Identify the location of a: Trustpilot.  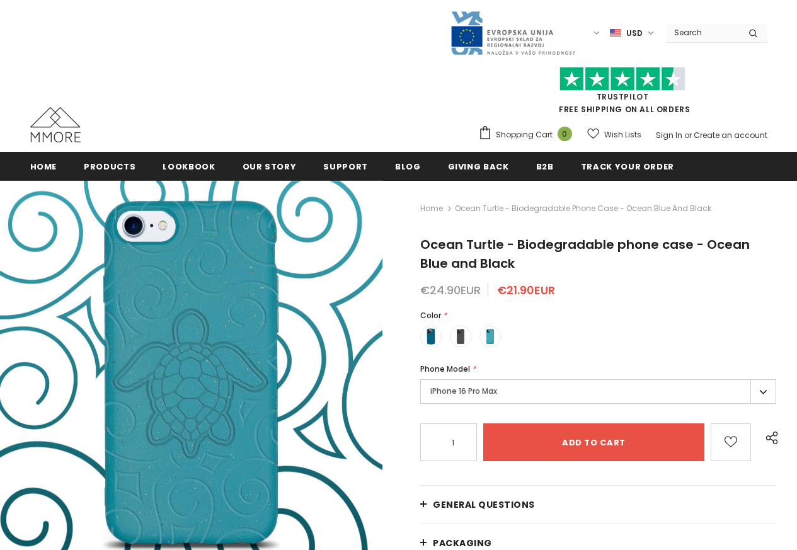
(622, 96).